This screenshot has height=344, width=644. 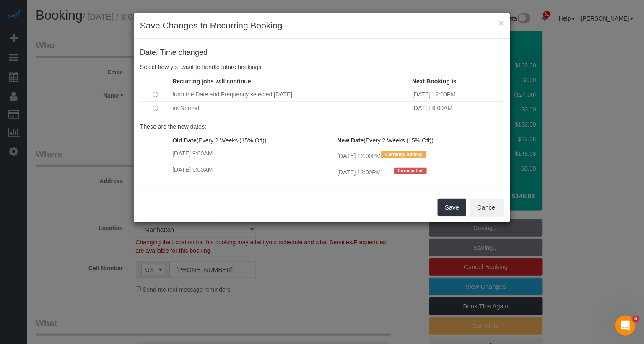 I want to click on h4: changed, so click(x=322, y=53).